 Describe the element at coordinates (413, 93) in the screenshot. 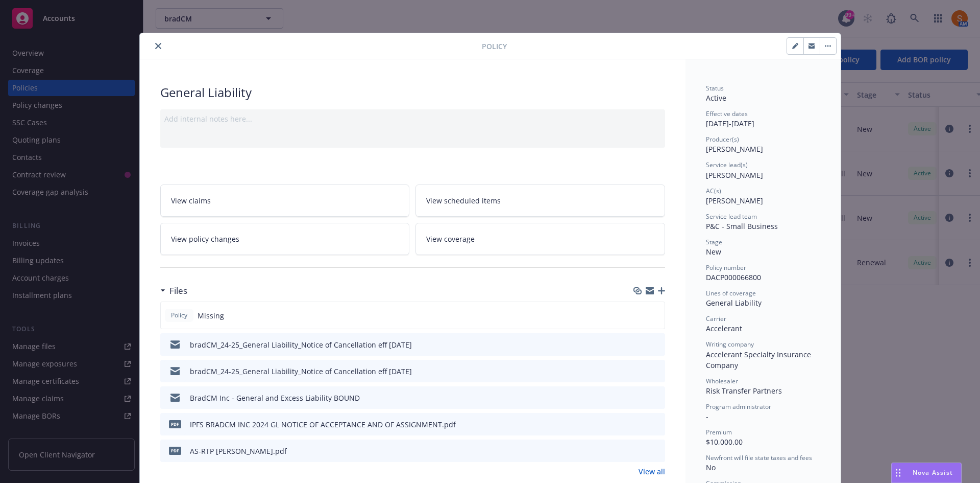

I see `div: General Liability` at that location.